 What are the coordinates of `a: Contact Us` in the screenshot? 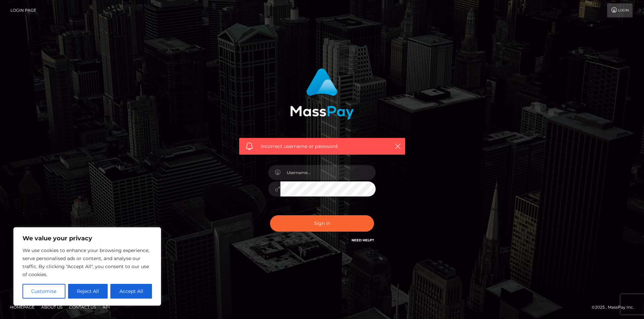 It's located at (83, 307).